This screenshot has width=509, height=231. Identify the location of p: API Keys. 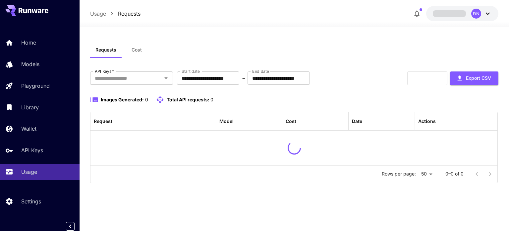
(32, 150).